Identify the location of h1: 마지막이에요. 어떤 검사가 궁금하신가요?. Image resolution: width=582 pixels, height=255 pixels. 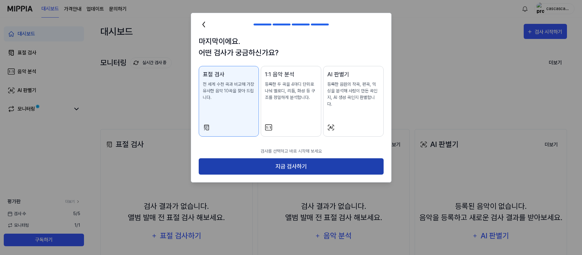
(291, 47).